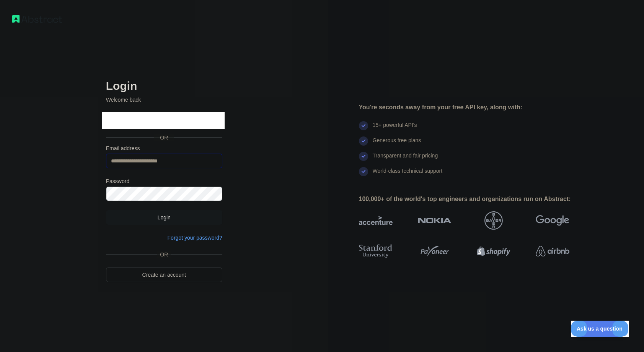  Describe the element at coordinates (553, 251) in the screenshot. I see `img: airbnb` at that location.